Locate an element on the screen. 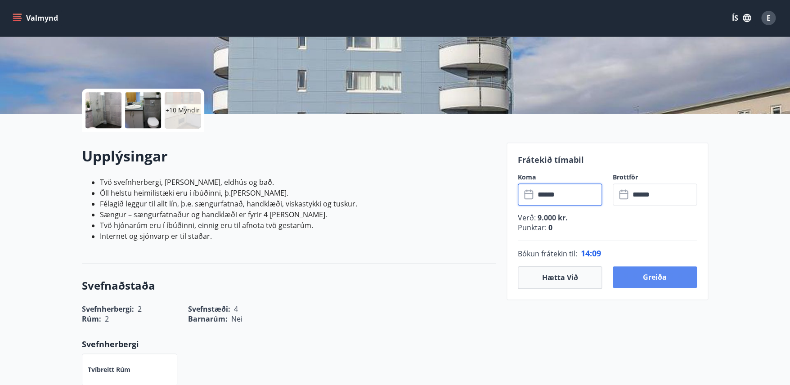 The width and height of the screenshot is (790, 385). h2: Upplýsingar is located at coordinates (289, 156).